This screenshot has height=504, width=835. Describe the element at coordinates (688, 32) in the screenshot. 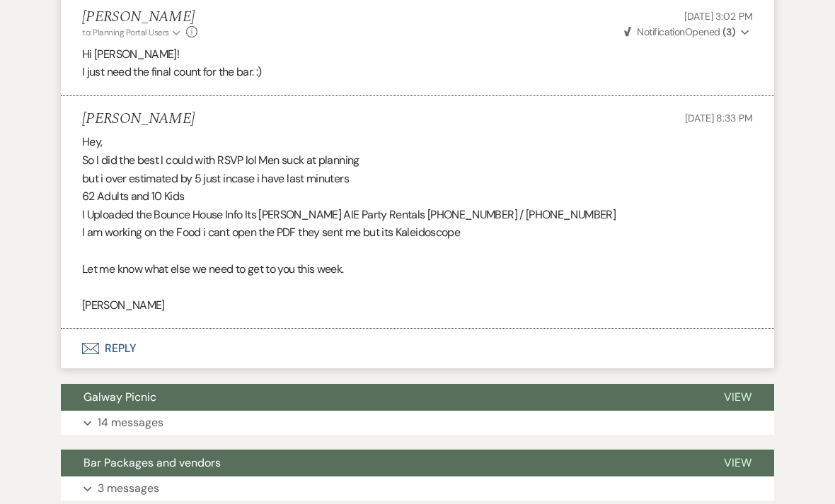

I see `button: NotificationOpened (3)` at that location.